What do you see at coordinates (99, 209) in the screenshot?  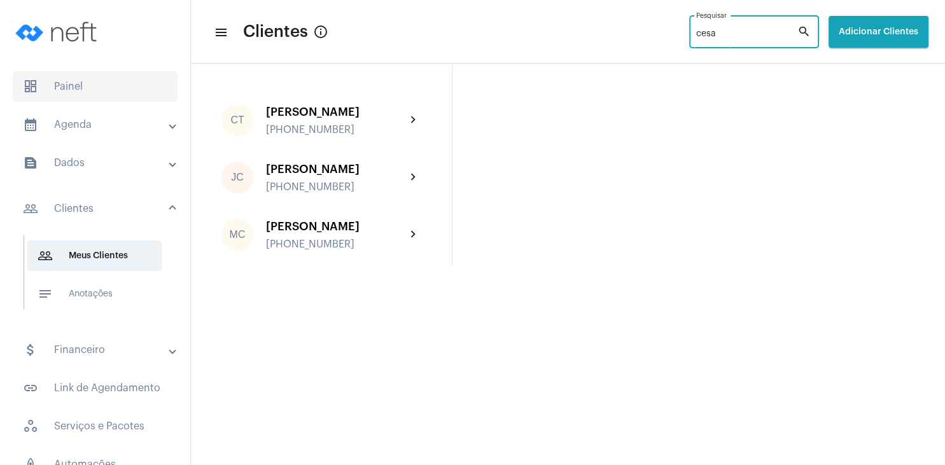 I see `mat-expansion-panel-header: sidenav iconClientes` at bounding box center [99, 209].